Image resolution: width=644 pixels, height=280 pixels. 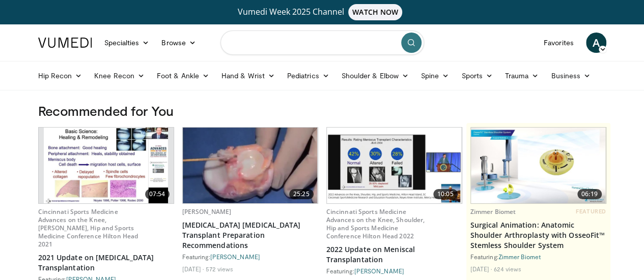 I want to click on a: Spine, so click(x=434, y=76).